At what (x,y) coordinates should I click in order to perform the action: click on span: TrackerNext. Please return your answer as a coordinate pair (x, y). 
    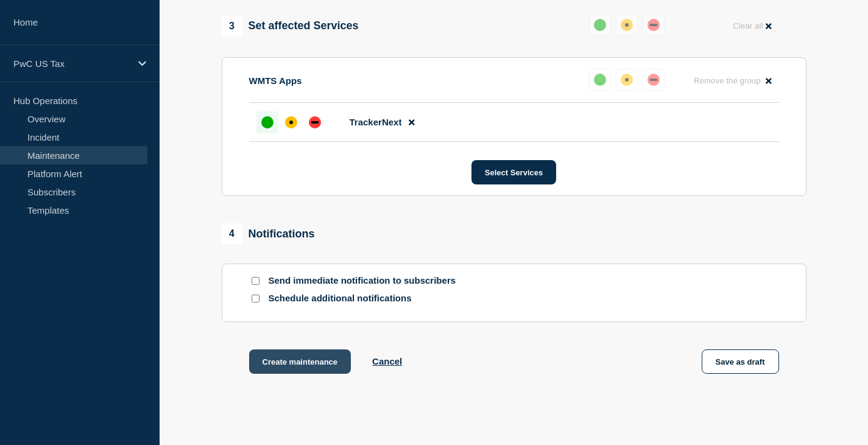
    Looking at the image, I should click on (376, 122).